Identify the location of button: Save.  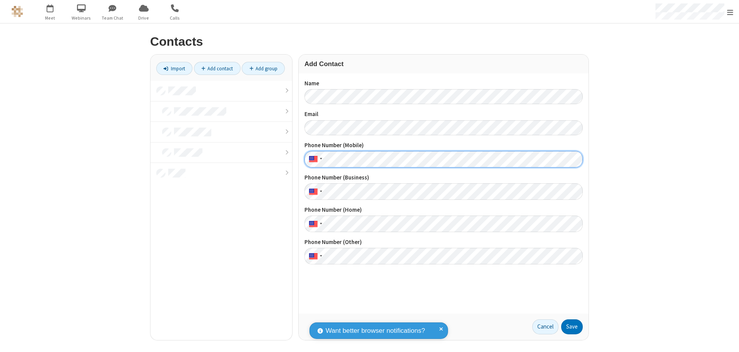
(572, 327).